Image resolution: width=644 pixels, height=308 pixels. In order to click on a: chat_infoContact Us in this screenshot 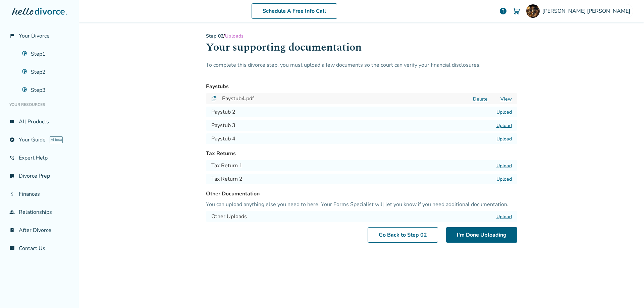, I will do `click(39, 248)`.